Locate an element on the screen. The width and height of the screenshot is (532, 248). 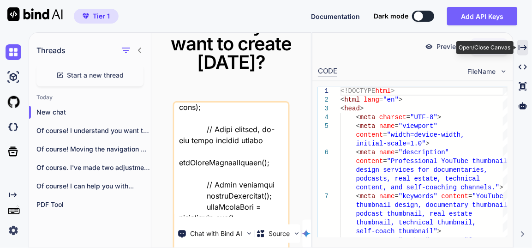
span: self-coach thumbnail" is located at coordinates (397, 231).